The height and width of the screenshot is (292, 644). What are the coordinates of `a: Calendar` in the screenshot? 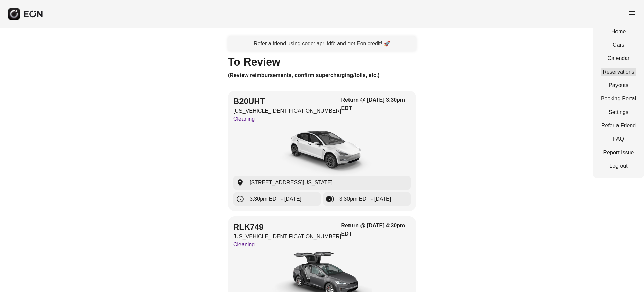 It's located at (618, 59).